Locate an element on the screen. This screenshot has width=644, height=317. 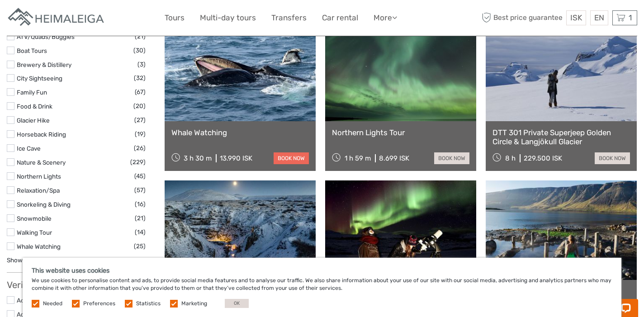
span: (67) is located at coordinates (141, 92).